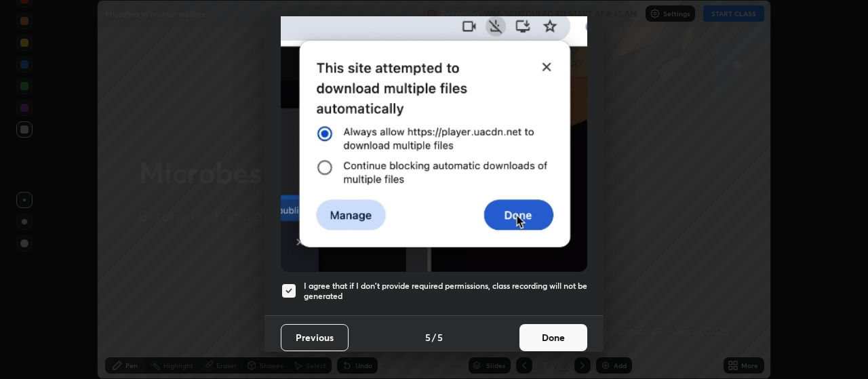 This screenshot has width=868, height=379. I want to click on button: Previous, so click(315, 337).